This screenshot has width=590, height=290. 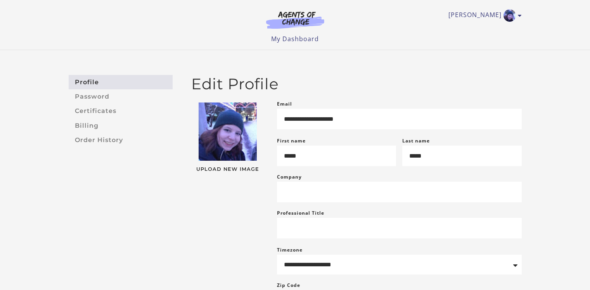 What do you see at coordinates (290, 250) in the screenshot?
I see `label: Timezone` at bounding box center [290, 250].